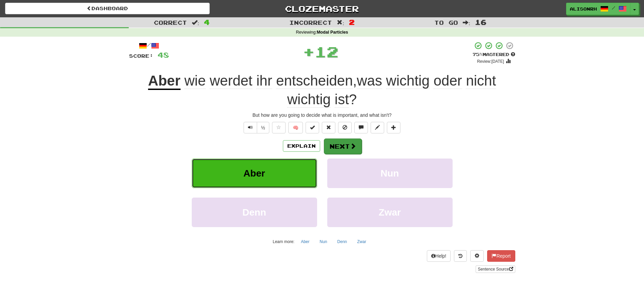  I want to click on a: Sentence Source, so click(495, 269).